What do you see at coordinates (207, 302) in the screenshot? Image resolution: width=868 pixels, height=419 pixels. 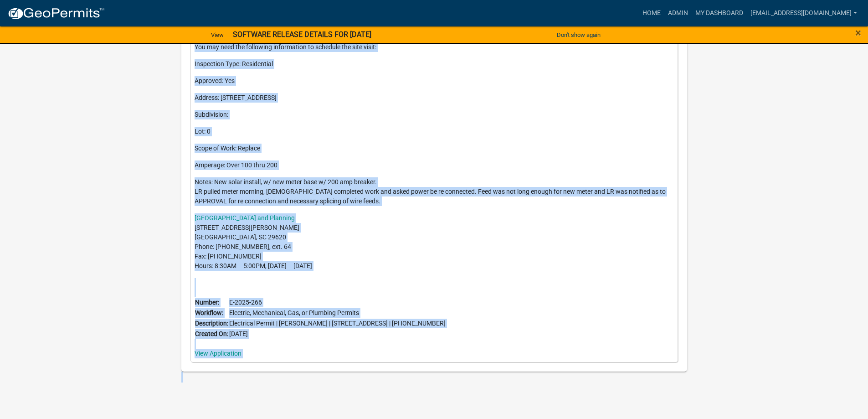 I see `b: Number:` at bounding box center [207, 302].